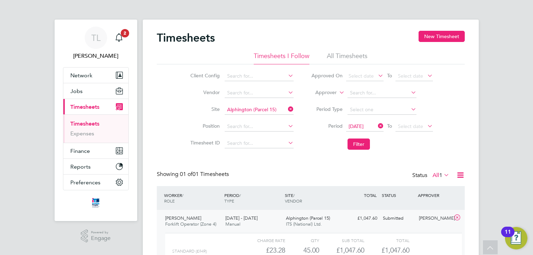  What do you see at coordinates (327, 126) in the screenshot?
I see `label: Period` at bounding box center [327, 126].